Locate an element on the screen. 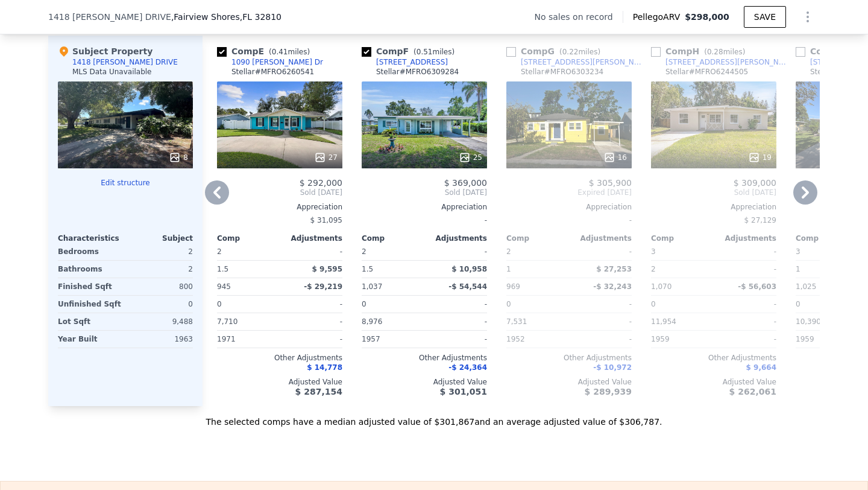 The image size is (868, 490). span: 11,954 is located at coordinates (663, 322).